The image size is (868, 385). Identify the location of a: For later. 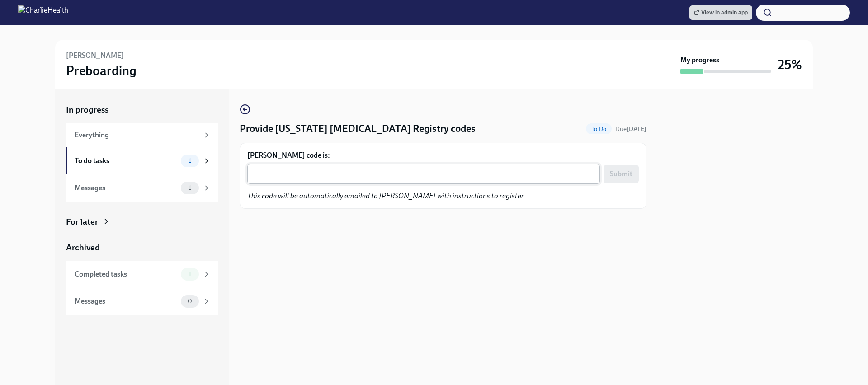
(142, 222).